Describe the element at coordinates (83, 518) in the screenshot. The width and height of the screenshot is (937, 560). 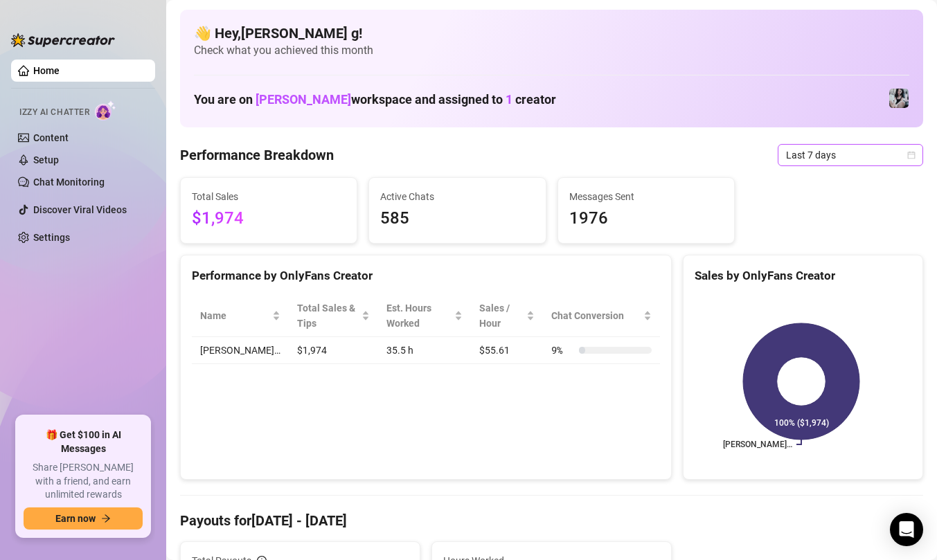
I see `button: Earn nowarrow-right` at that location.